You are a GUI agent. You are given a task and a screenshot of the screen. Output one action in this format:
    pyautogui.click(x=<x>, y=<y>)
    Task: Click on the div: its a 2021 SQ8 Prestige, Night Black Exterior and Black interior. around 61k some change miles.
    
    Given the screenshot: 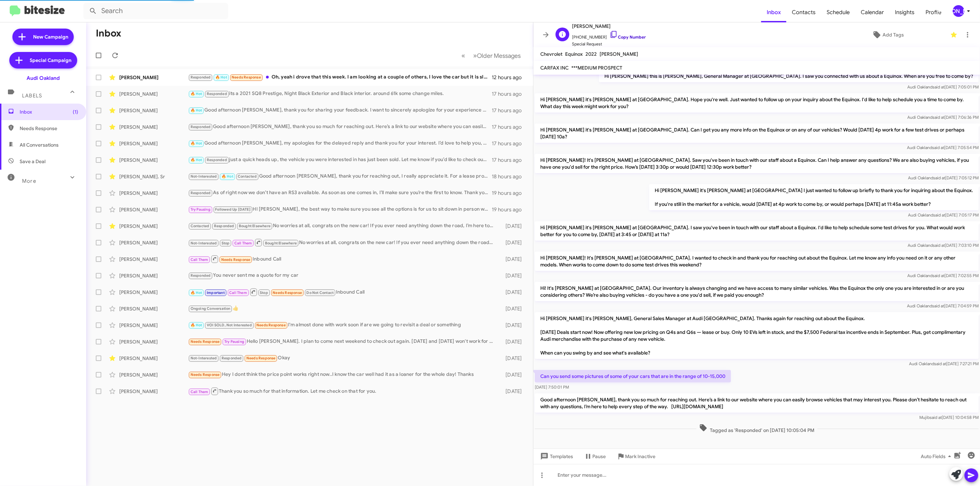 What is the action you would take?
    pyautogui.click(x=340, y=94)
    